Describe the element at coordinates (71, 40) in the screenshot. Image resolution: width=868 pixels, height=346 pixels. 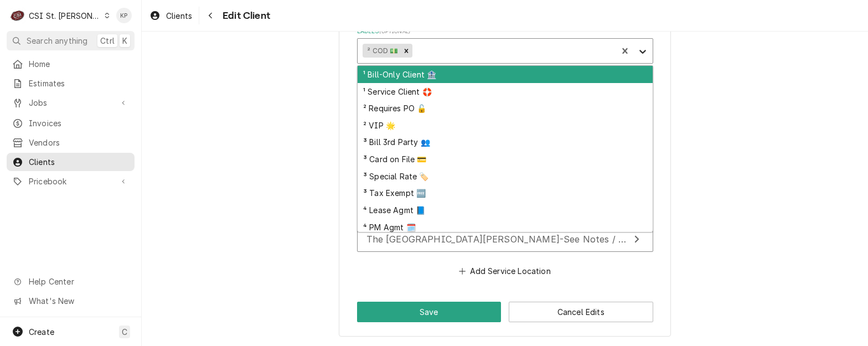
I see `button: Search anythingCtrlK` at that location.